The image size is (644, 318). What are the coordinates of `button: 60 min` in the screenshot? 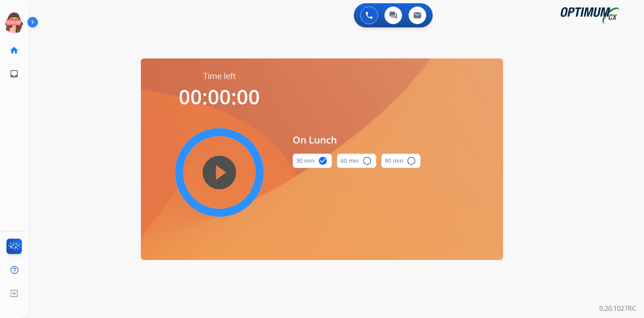 It's located at (357, 161).